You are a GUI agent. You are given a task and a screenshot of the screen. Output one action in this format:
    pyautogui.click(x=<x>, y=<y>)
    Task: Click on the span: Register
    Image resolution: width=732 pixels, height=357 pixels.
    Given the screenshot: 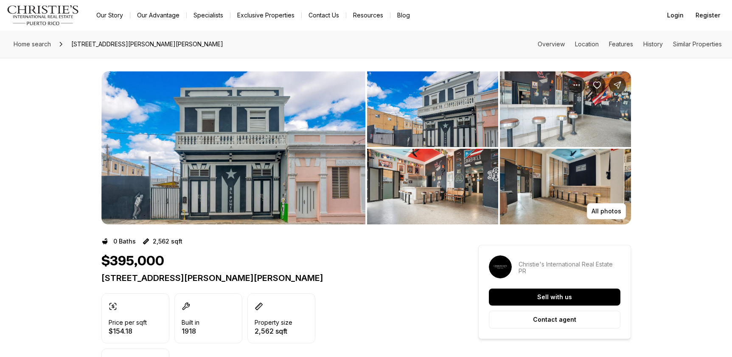 What is the action you would take?
    pyautogui.click(x=708, y=15)
    